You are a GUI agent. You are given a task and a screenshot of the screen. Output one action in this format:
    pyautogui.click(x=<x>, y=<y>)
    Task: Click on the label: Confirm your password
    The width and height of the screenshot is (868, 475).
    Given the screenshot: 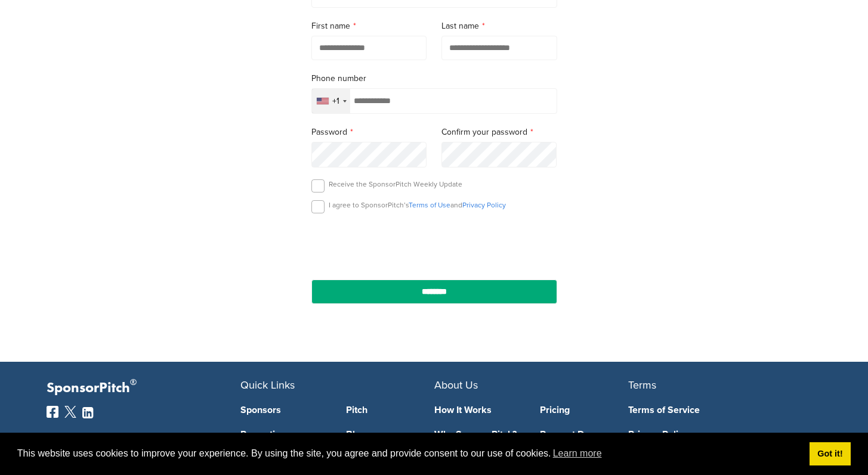 What is the action you would take?
    pyautogui.click(x=499, y=132)
    